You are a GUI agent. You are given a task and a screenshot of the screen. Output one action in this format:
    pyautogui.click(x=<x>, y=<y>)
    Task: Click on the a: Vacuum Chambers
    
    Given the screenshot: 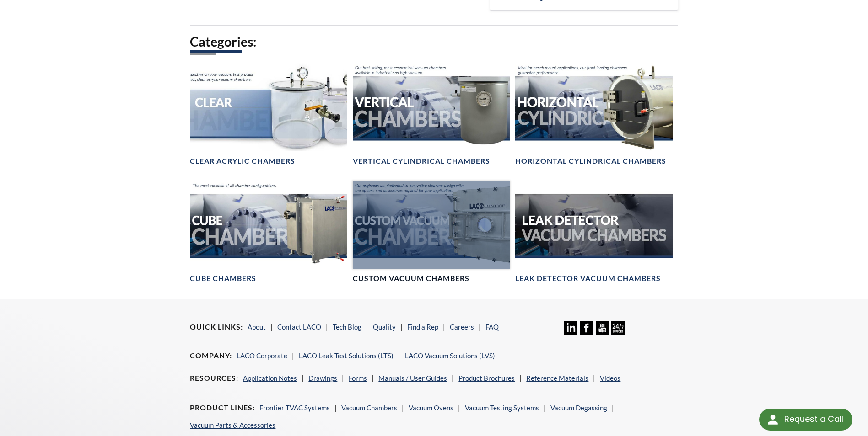 What is the action you would take?
    pyautogui.click(x=369, y=408)
    